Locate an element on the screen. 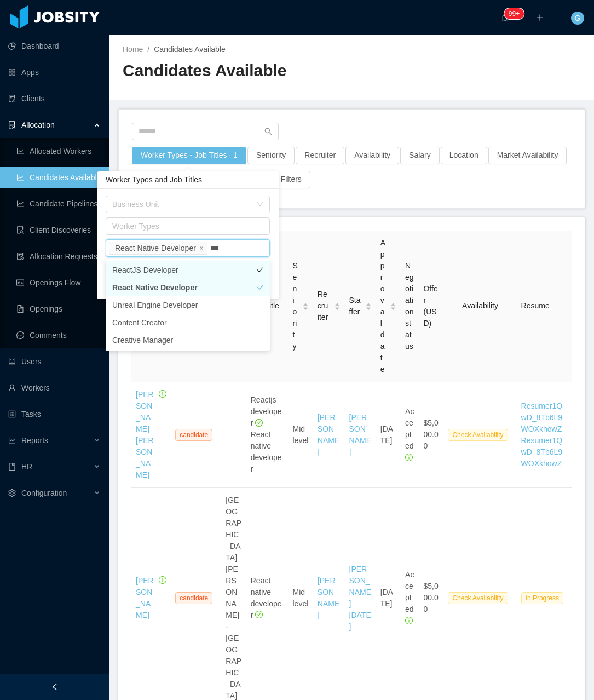 This screenshot has width=594, height=700. i: icon: down is located at coordinates (260, 205).